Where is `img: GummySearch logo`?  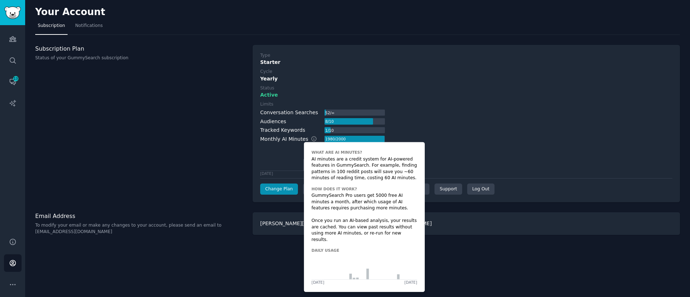
img: GummySearch logo is located at coordinates (13, 13).